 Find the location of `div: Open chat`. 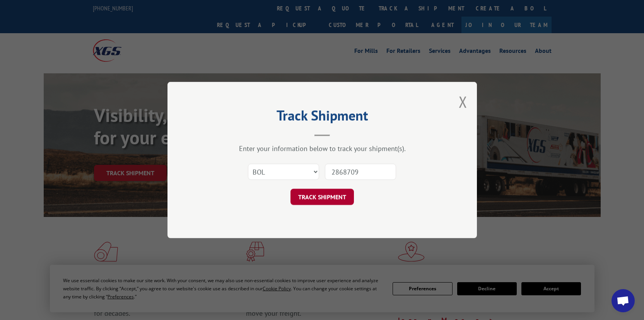

div: Open chat is located at coordinates (623, 301).